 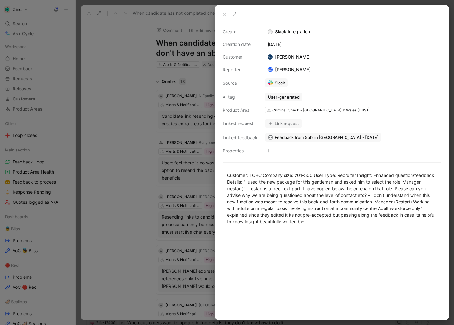 I want to click on div: Product Area, so click(x=240, y=110).